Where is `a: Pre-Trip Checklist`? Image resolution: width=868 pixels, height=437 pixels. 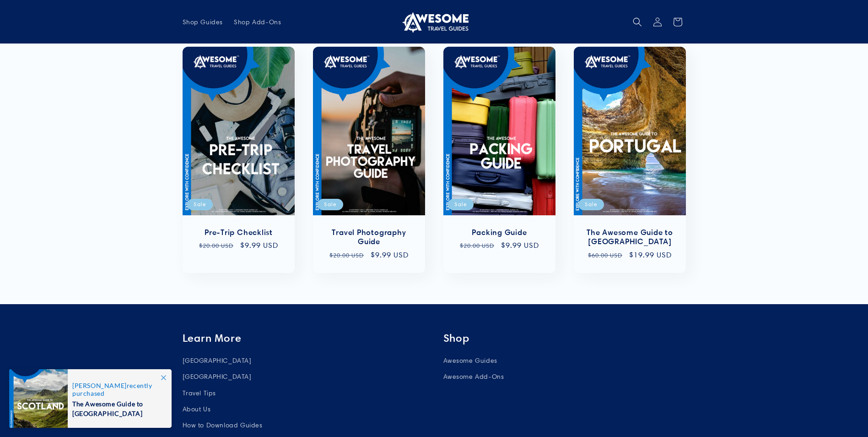 a: Pre-Trip Checklist is located at coordinates (238, 233).